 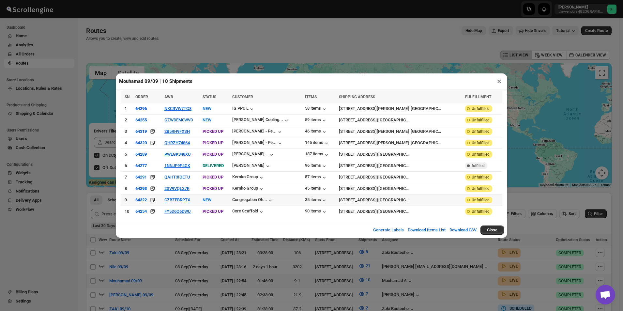 I want to click on button: 2SV9VQLS7K, so click(x=177, y=188).